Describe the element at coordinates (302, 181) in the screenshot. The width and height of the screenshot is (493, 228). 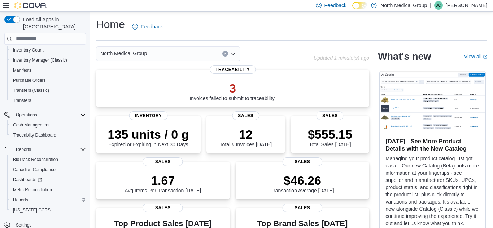
I see `p: $46.26` at that location.